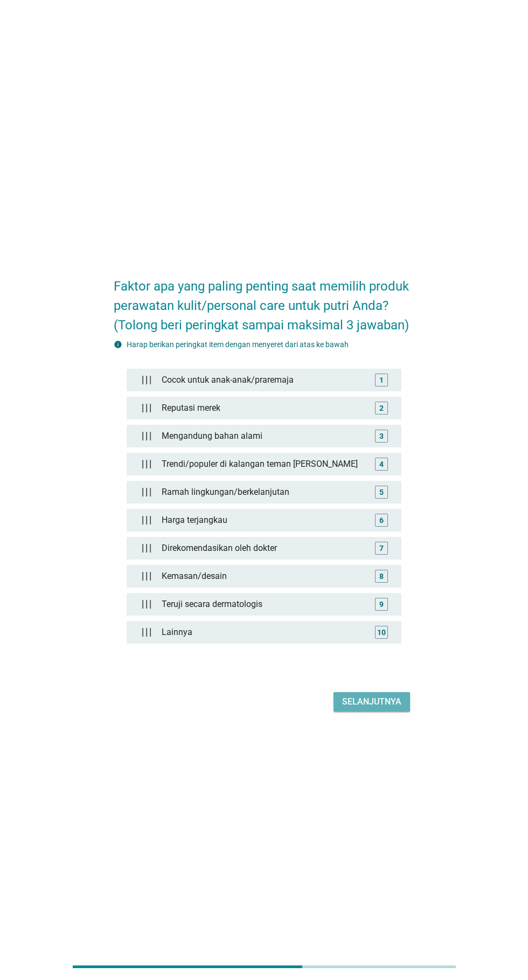 The width and height of the screenshot is (528, 980). I want to click on h2: Faktor apa yang paling penting saat memilih produk perawatan kulit/personal care untuk putri Anda..., so click(263, 300).